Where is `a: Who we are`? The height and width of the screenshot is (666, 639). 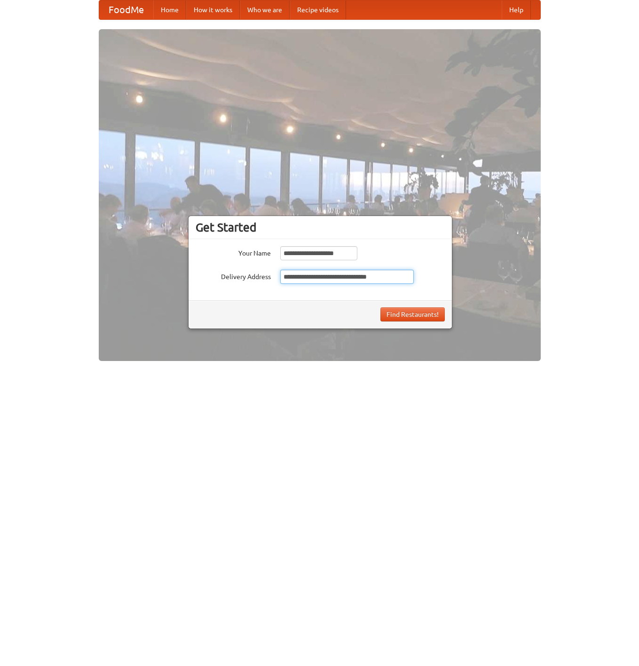 a: Who we are is located at coordinates (265, 10).